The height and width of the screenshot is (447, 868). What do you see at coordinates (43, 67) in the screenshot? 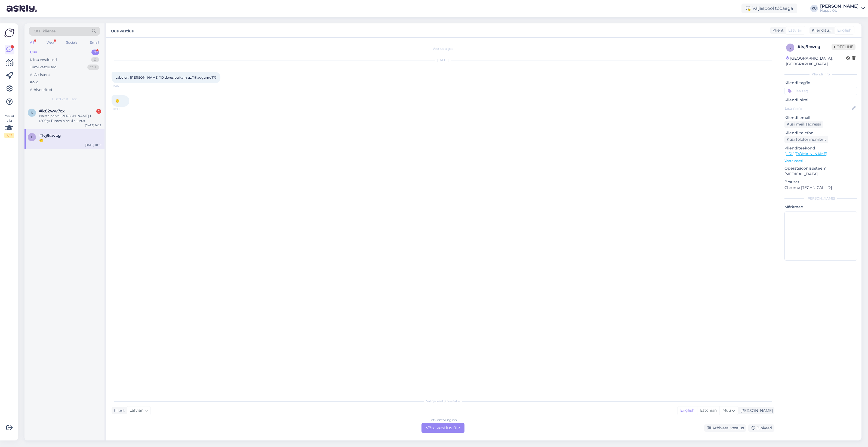
I see `div: Tiimi vestlused` at bounding box center [43, 67].